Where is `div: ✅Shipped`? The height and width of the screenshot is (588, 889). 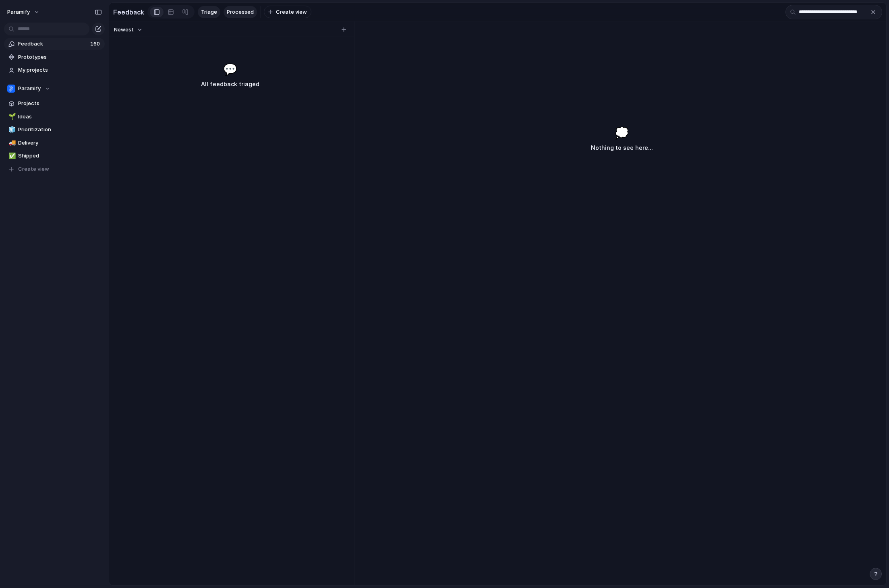
div: ✅Shipped is located at coordinates (54, 156).